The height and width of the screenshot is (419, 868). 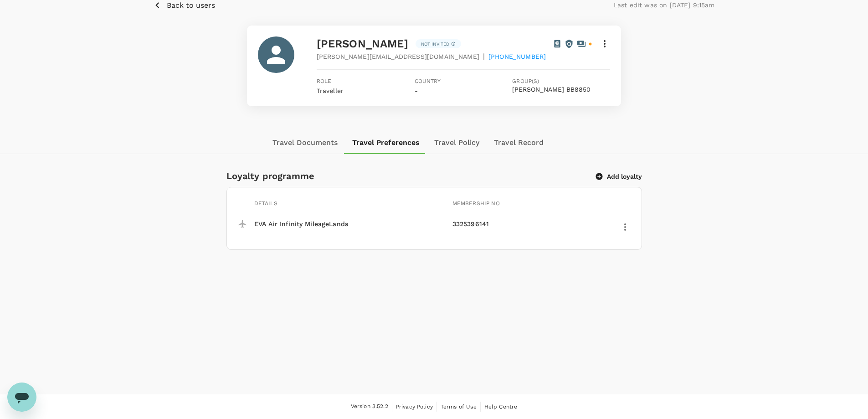 I want to click on span: Traveller, so click(x=330, y=90).